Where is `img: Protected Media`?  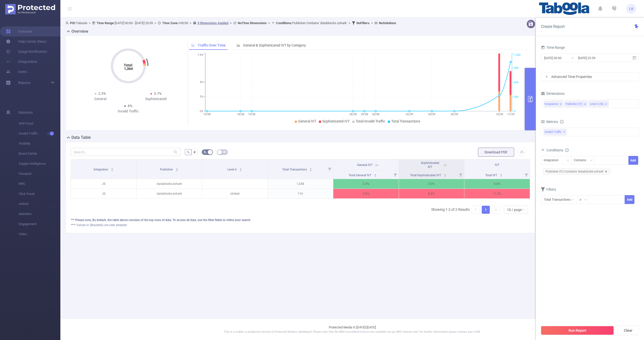
img: Protected Media is located at coordinates (30, 9).